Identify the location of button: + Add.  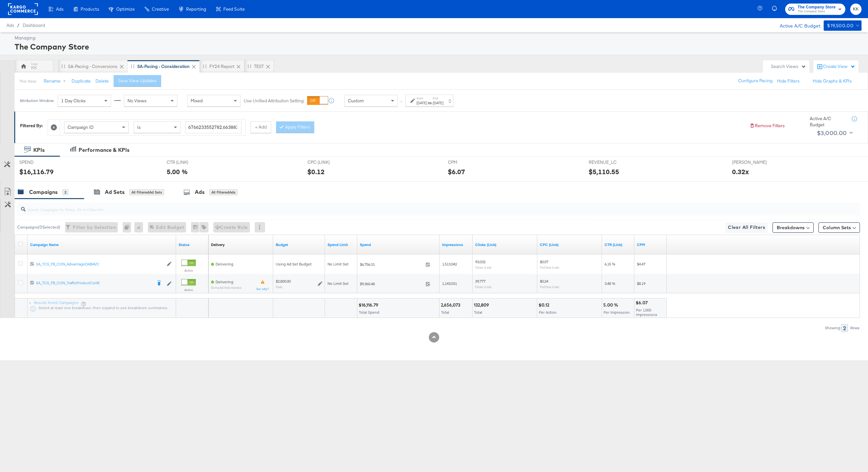
(261, 127).